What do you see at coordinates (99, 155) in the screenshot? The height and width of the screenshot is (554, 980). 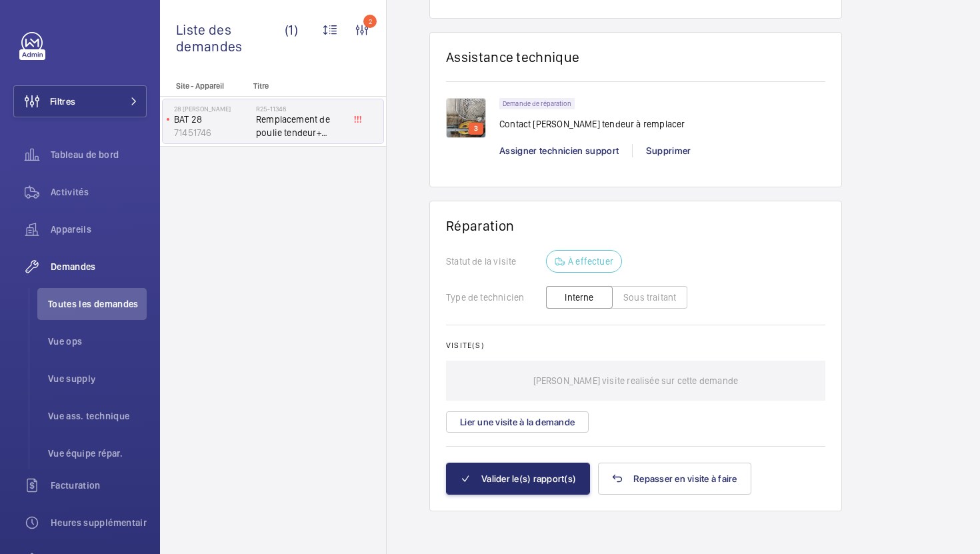 I see `span: Tableau de bord` at bounding box center [99, 155].